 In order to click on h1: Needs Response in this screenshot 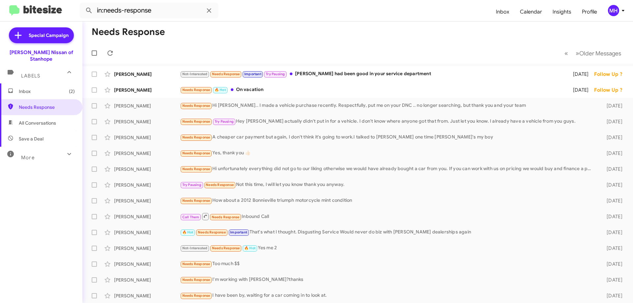, I will do `click(128, 32)`.